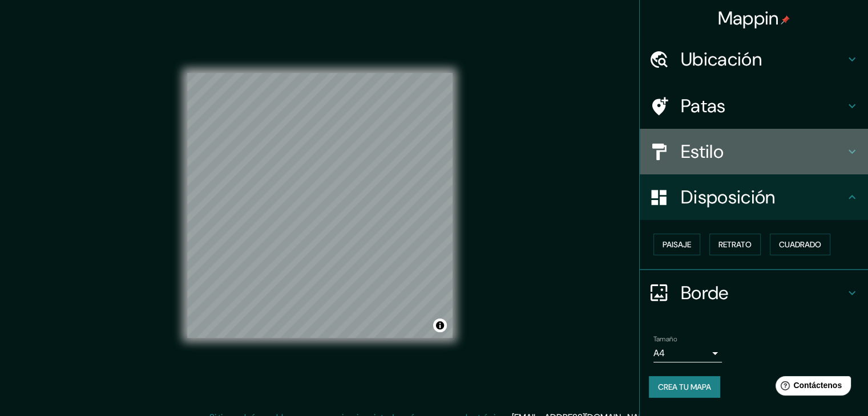 The width and height of the screenshot is (868, 416). What do you see at coordinates (702, 152) in the screenshot?
I see `font: Estilo` at bounding box center [702, 152].